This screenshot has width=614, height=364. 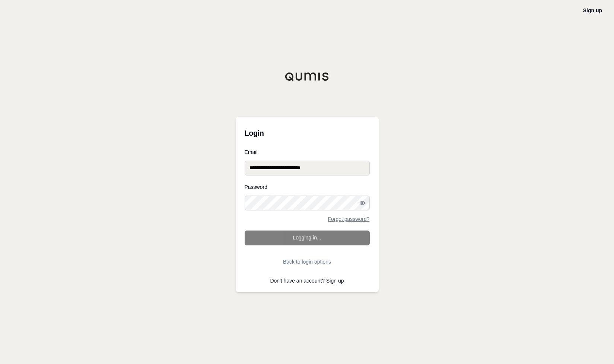 What do you see at coordinates (307, 152) in the screenshot?
I see `label: Email` at bounding box center [307, 152].